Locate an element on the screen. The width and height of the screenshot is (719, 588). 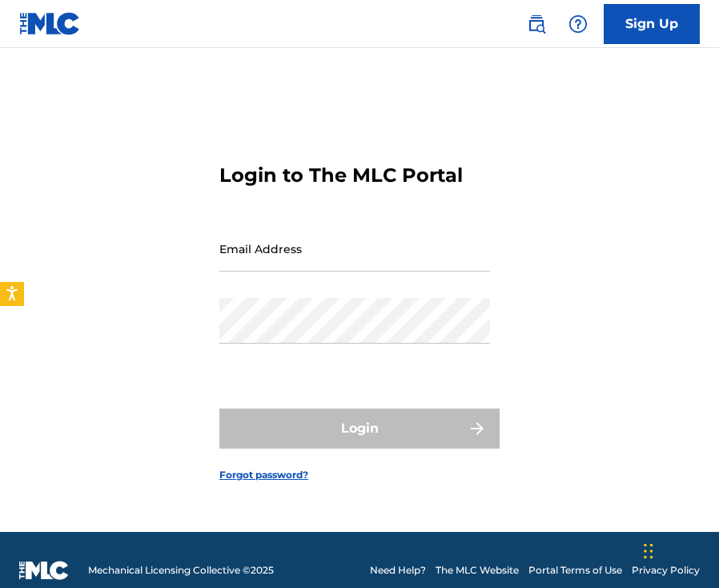
a: Privacy Policy is located at coordinates (665, 570).